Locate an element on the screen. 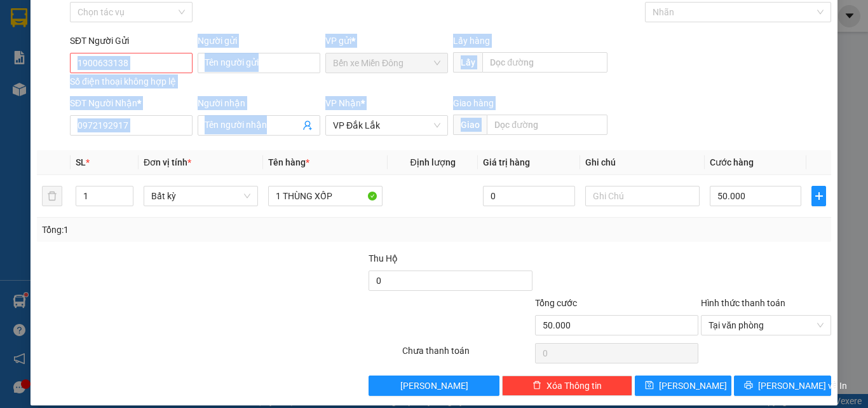  input: Ghi Chú is located at coordinates (643, 196).